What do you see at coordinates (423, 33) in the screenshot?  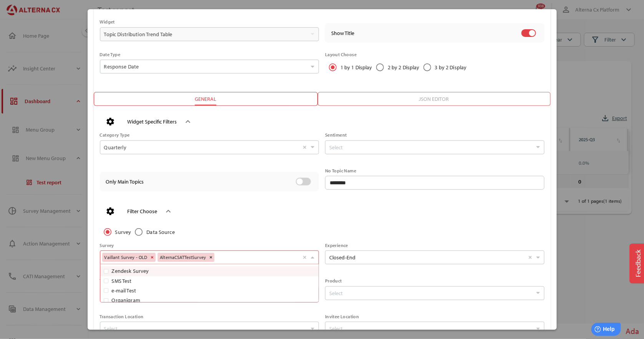 I see `div: Show Title` at bounding box center [423, 33].